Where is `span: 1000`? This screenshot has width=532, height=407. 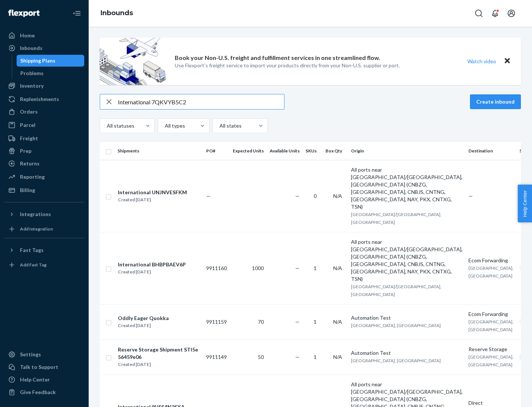 span: 1000 is located at coordinates (258, 268).